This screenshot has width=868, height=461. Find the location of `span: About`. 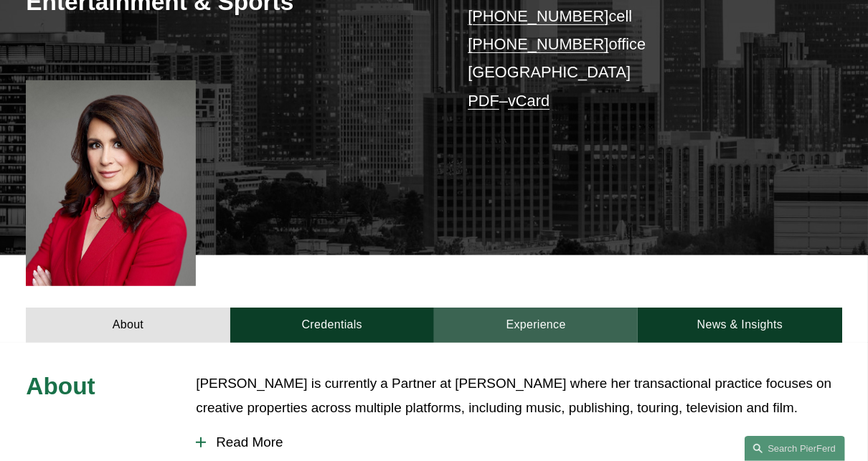

span: About is located at coordinates (60, 385).